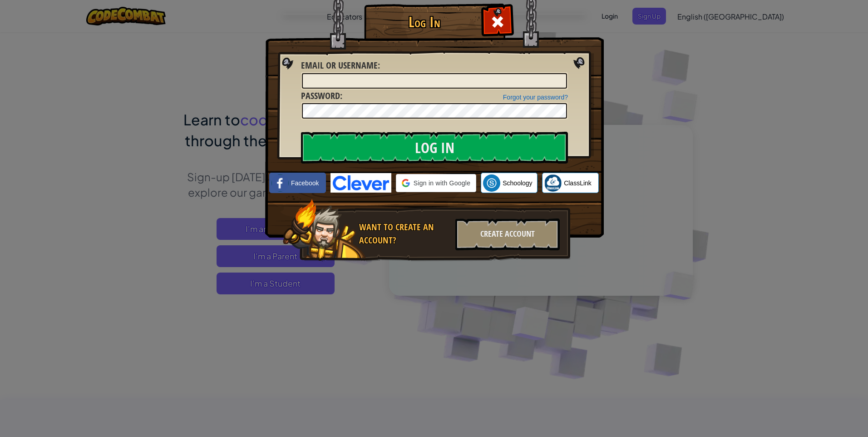 Image resolution: width=868 pixels, height=437 pixels. Describe the element at coordinates (517, 183) in the screenshot. I see `span: Schoology` at that location.